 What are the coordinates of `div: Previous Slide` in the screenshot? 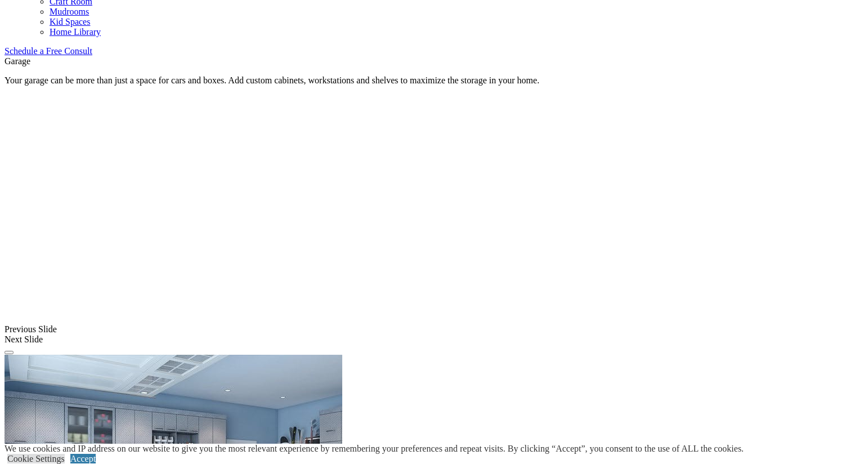 It's located at (434, 330).